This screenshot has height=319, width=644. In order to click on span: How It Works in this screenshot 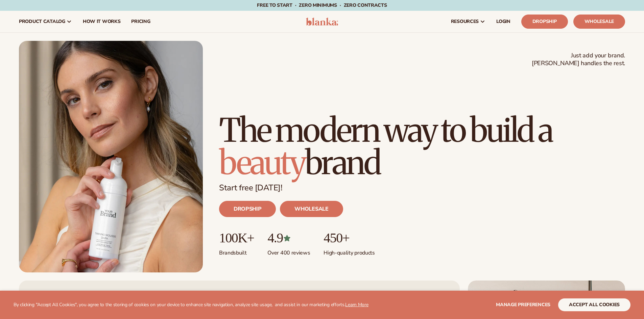, I will do `click(102, 22)`.